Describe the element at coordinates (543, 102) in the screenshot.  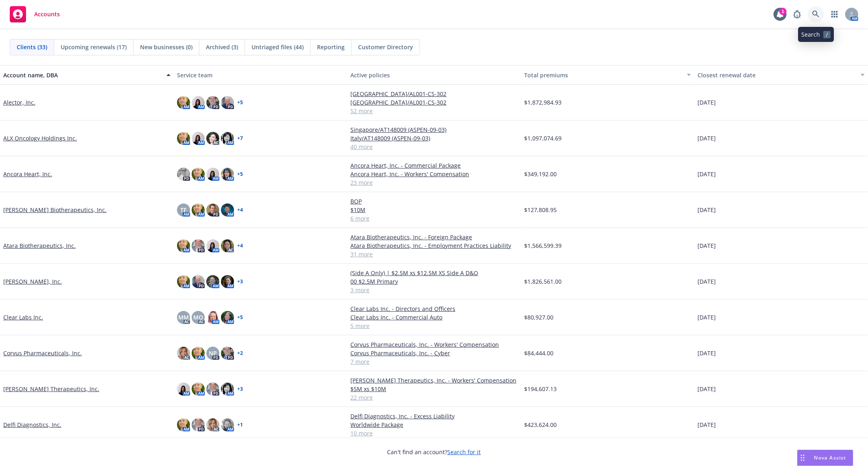
I see `span: $1,872,984.93` at that location.